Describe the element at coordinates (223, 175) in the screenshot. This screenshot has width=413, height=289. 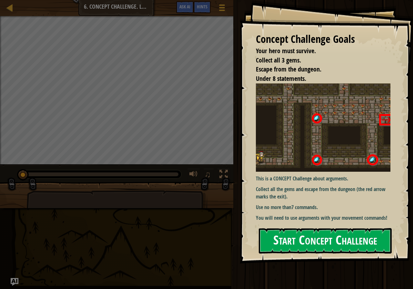
I see `button: Toggle fullscreen` at that location.